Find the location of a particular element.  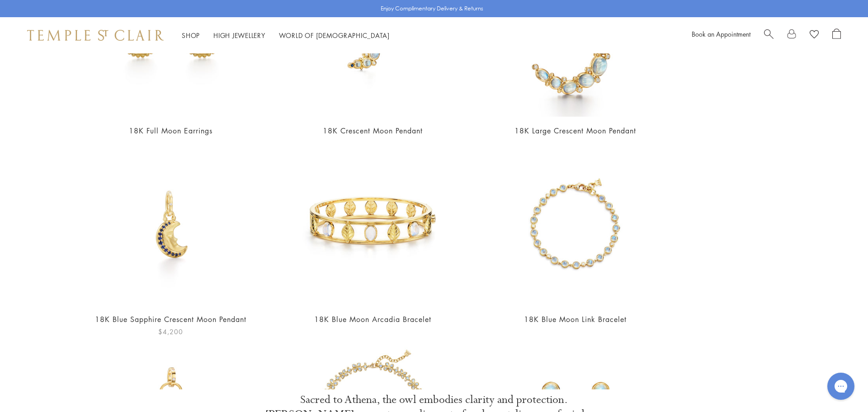

a: View Wishlist is located at coordinates (814, 36).